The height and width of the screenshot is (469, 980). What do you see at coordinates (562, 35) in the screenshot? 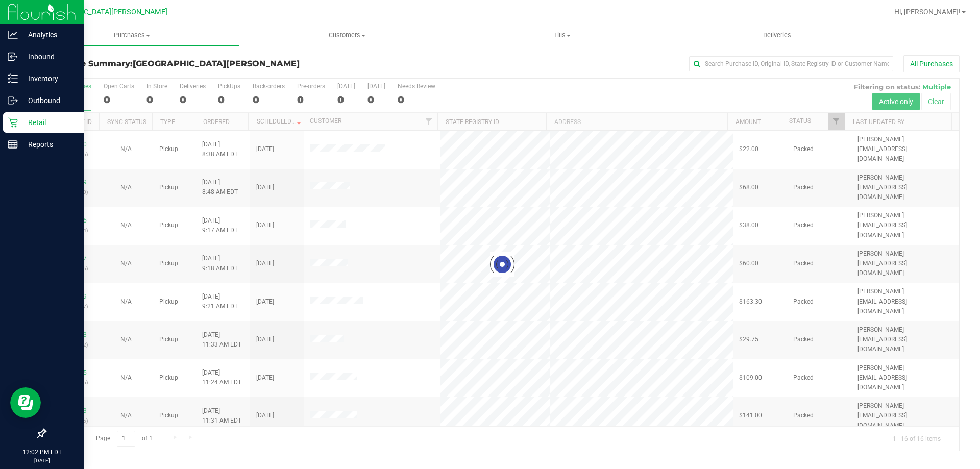
I see `a: Tills` at bounding box center [562, 35].